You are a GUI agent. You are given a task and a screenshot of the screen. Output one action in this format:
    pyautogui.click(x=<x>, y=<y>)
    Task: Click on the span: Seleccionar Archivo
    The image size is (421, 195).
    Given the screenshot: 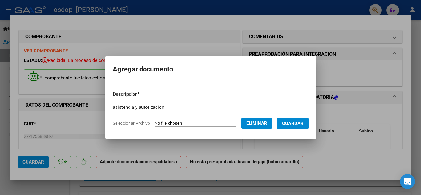 What is the action you would take?
    pyautogui.click(x=131, y=123)
    